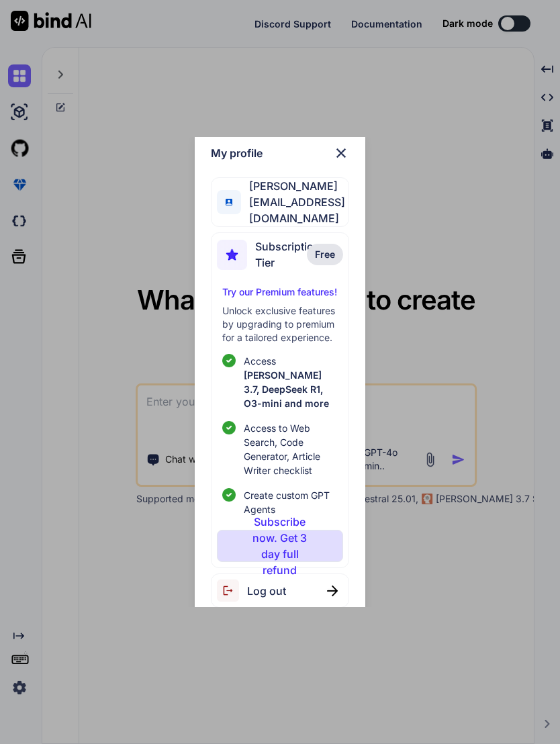 The height and width of the screenshot is (744, 560). I want to click on h1: My profile, so click(236, 153).